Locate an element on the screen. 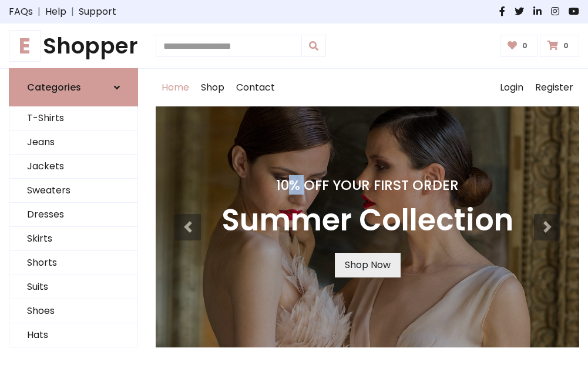 This screenshot has height=378, width=588. a: Suits is located at coordinates (74, 286).